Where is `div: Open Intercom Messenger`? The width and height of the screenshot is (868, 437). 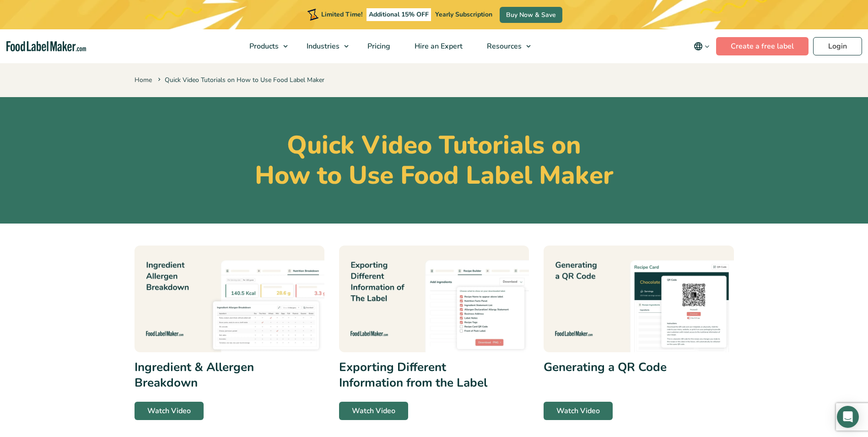
div: Open Intercom Messenger is located at coordinates (848, 417).